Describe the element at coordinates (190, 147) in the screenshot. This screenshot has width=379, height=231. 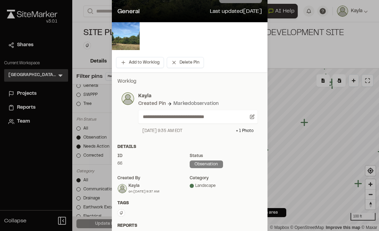
I see `div: Details` at that location.